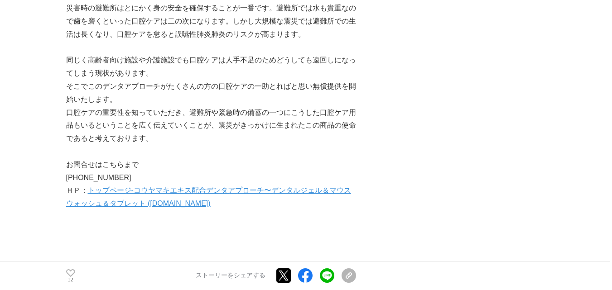  Describe the element at coordinates (211, 21) in the screenshot. I see `p: 災害時の避難所はとにかく身の安全を確保することが一番です。避難所では水も貴重なので歯を磨くといった口腔ケアは二の次になります。しかし大規模な震災では避難所での生活は長くなり、口腔ケアを怠ると誤嚥...` at that location.